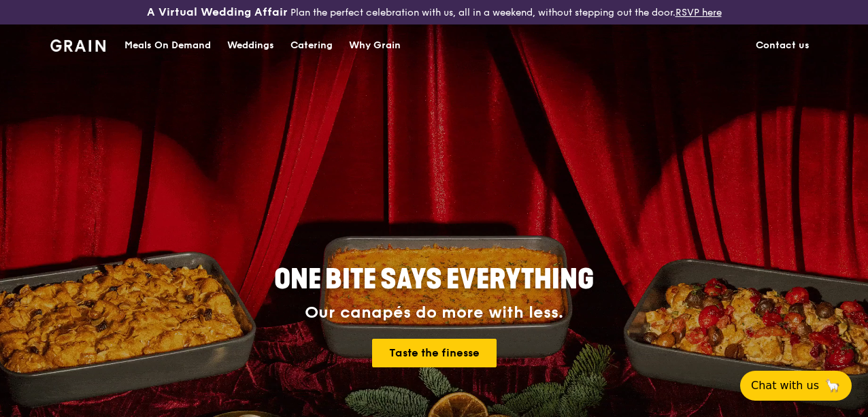 This screenshot has height=417, width=868. I want to click on span: Chat with us, so click(785, 385).